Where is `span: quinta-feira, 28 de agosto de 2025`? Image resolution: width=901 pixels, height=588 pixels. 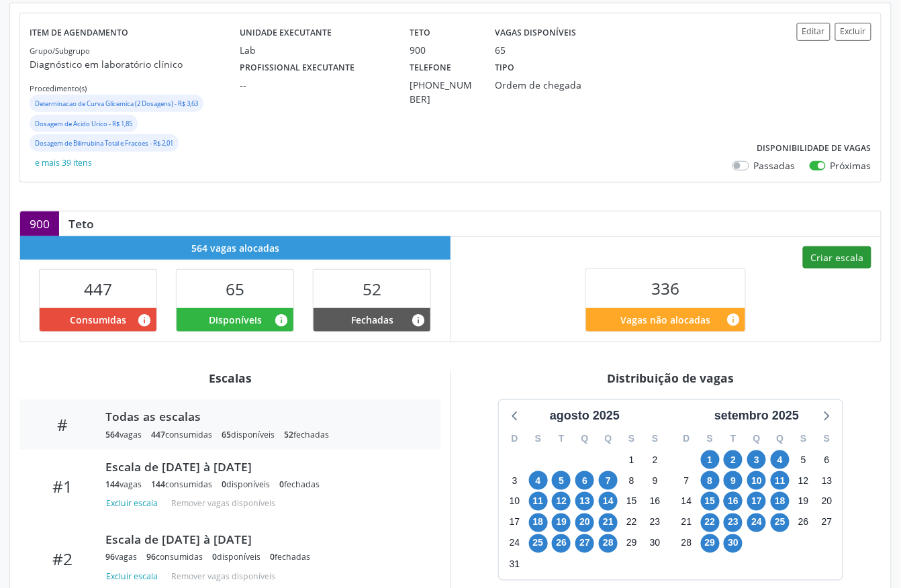
span: quinta-feira, 28 de agosto de 2025 is located at coordinates (609, 544).